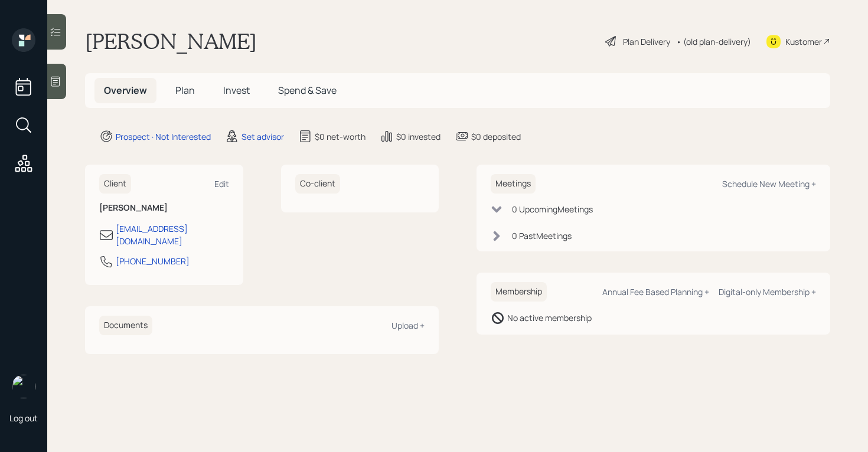  What do you see at coordinates (184, 91) in the screenshot?
I see `span: Plan` at bounding box center [184, 91].